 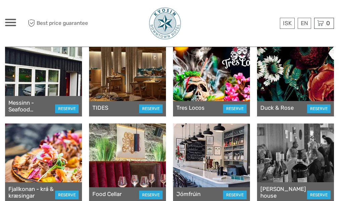 I want to click on span: ISK, so click(x=287, y=23).